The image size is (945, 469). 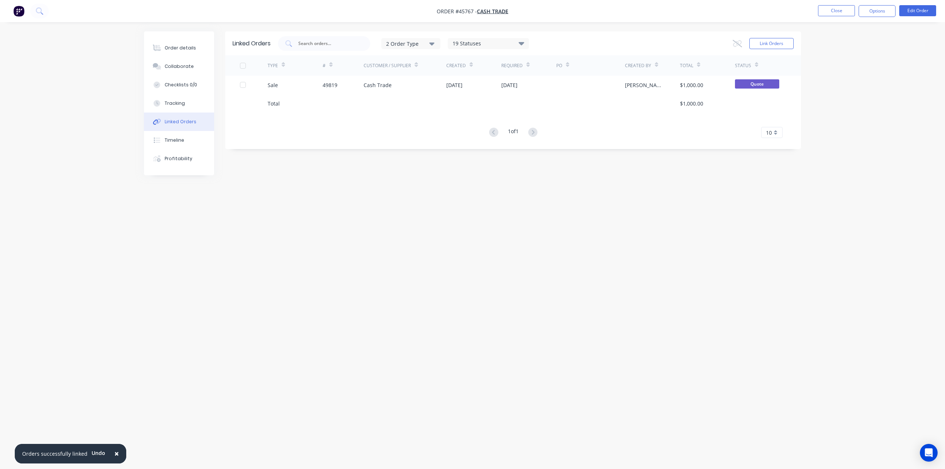 I want to click on div: 1 of 1, so click(x=513, y=132).